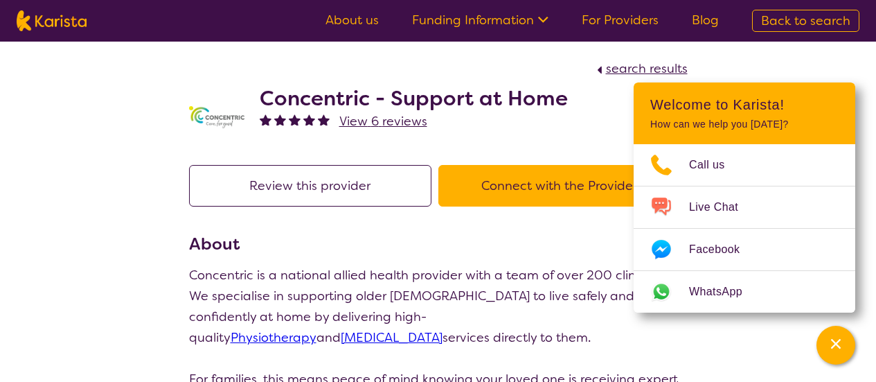  Describe the element at coordinates (431, 306) in the screenshot. I see `span: Concentric is a national allied health provider with a team of over 200 clinicians. We specialise...` at that location.